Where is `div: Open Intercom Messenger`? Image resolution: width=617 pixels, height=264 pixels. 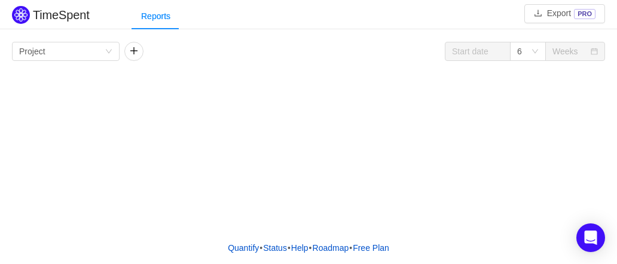
div: Open Intercom Messenger is located at coordinates (591, 238).